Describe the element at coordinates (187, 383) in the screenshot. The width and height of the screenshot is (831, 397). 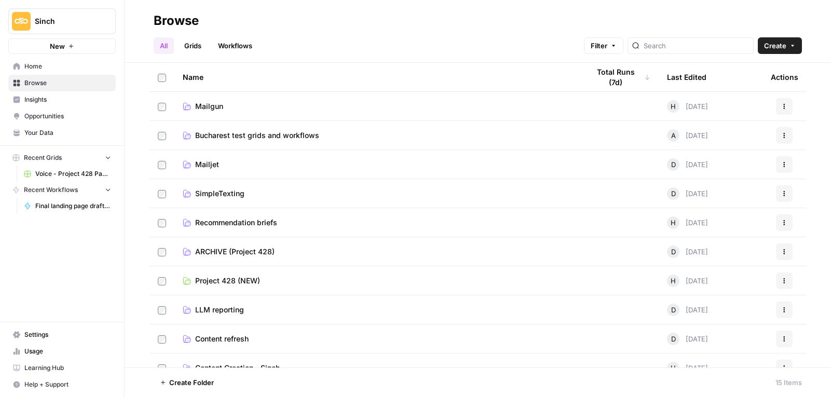
I see `button: Create Folder` at that location.